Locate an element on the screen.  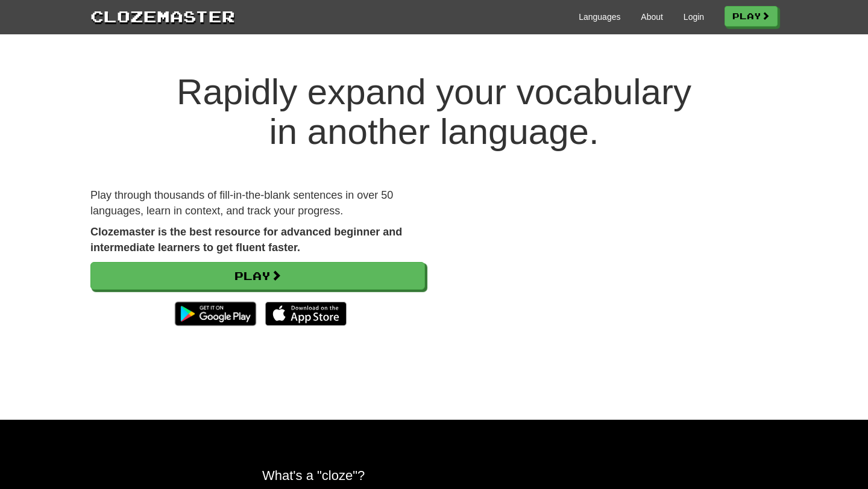
img: Get it on Google Play is located at coordinates (215, 313).